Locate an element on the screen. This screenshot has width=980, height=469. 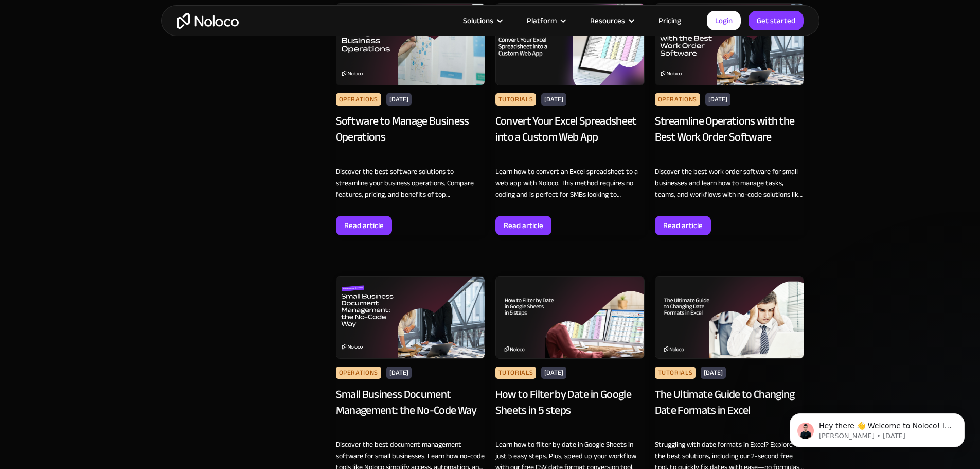
a: Get started is located at coordinates (776, 21).